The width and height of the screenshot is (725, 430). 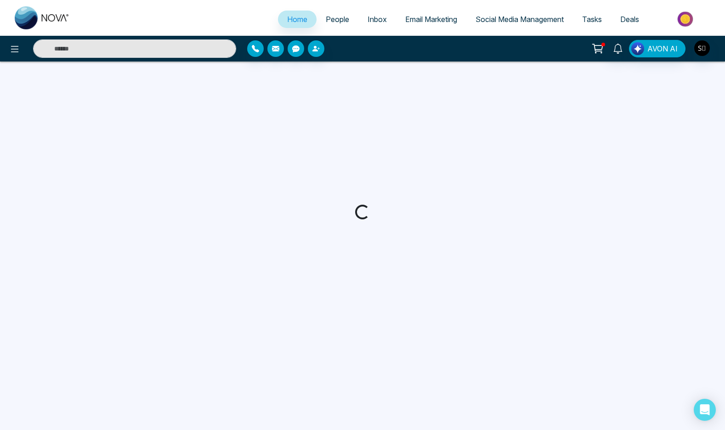 What do you see at coordinates (629, 19) in the screenshot?
I see `a: Deals` at bounding box center [629, 19].